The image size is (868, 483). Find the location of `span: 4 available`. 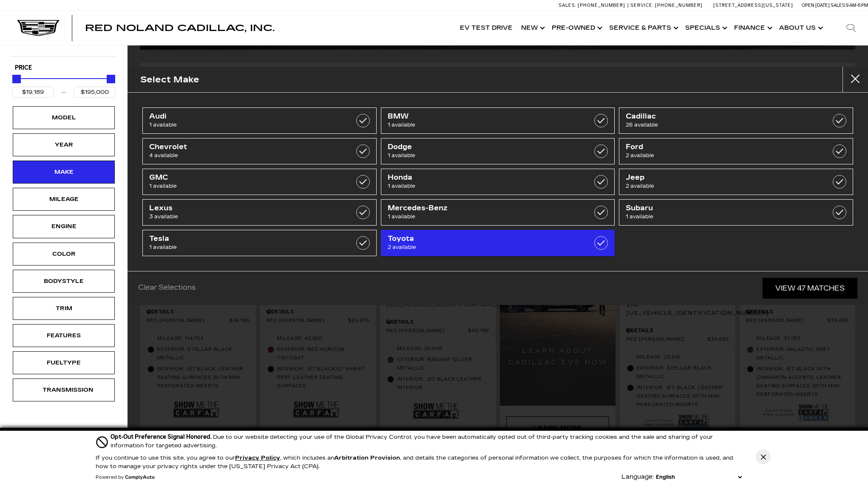

span: 4 available is located at coordinates (243, 155).